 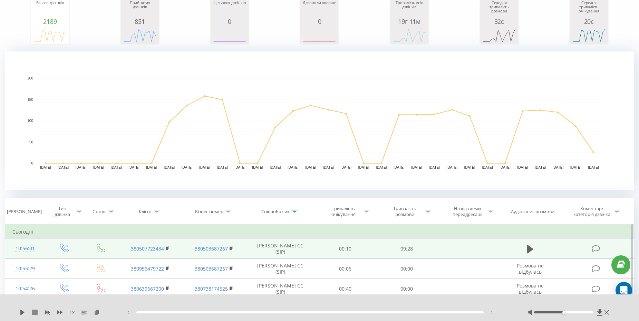 I want to click on text: 50, so click(x=31, y=142).